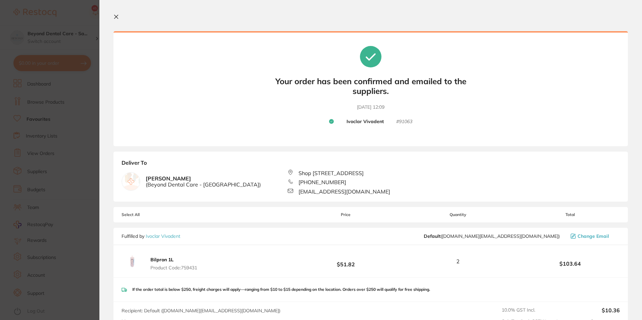 Image resolution: width=642 pixels, height=320 pixels. Describe the element at coordinates (131, 182) in the screenshot. I see `img: empty.jpg` at that location.